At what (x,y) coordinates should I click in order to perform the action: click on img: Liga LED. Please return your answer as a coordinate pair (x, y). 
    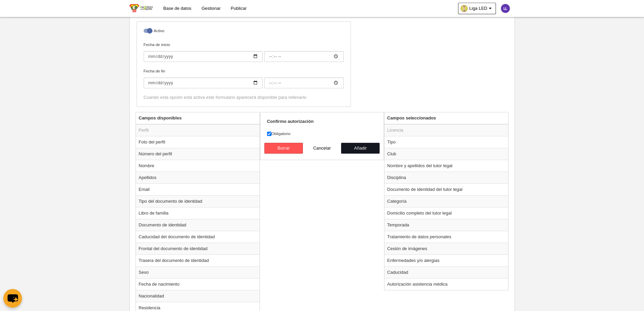
    Looking at the image, I should click on (141, 8).